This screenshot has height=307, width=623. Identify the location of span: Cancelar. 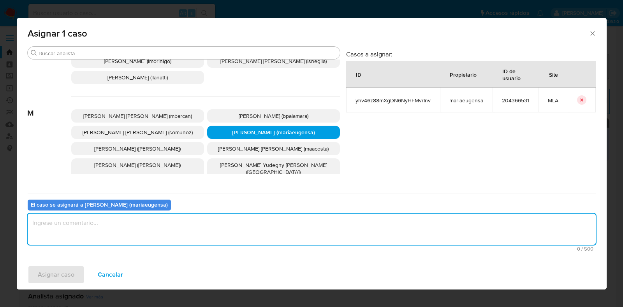
(110, 275).